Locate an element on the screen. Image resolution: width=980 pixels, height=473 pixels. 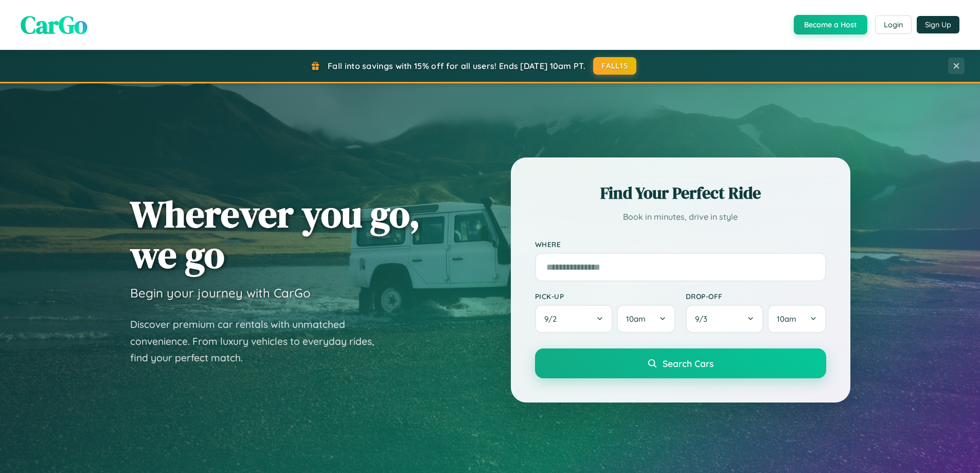
button: 9/2 is located at coordinates (574, 319).